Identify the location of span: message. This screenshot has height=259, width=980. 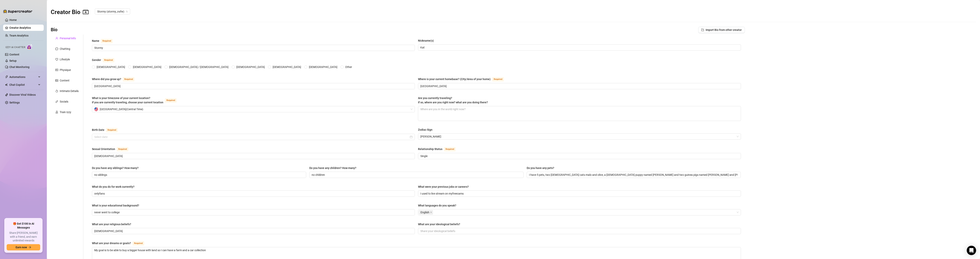
(57, 49).